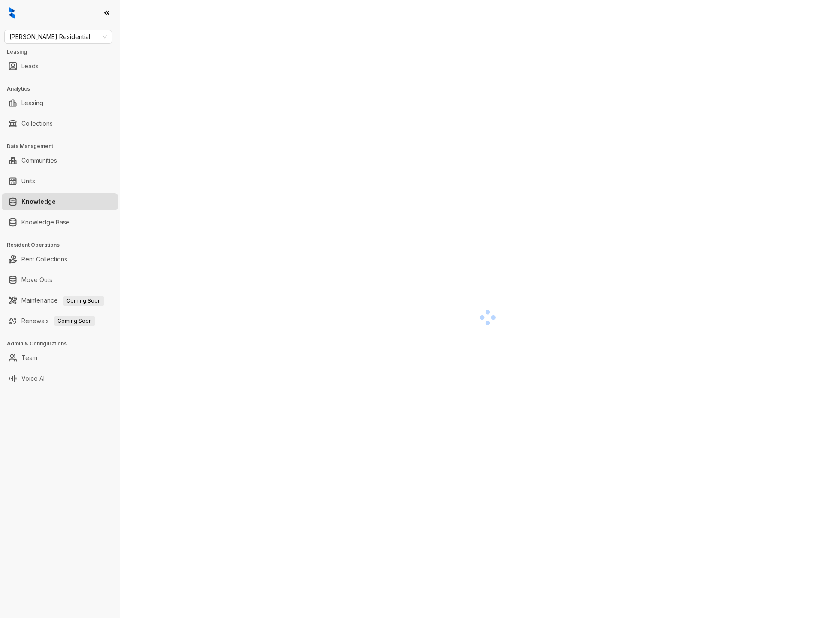 This screenshot has height=618, width=840. Describe the element at coordinates (58, 37) in the screenshot. I see `span: Griffis Residential` at that location.